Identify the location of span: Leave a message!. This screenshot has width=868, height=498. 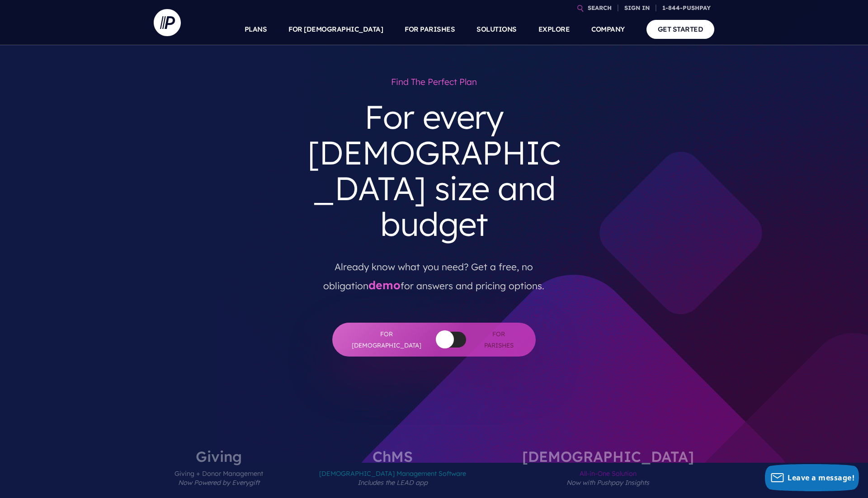
(821, 478).